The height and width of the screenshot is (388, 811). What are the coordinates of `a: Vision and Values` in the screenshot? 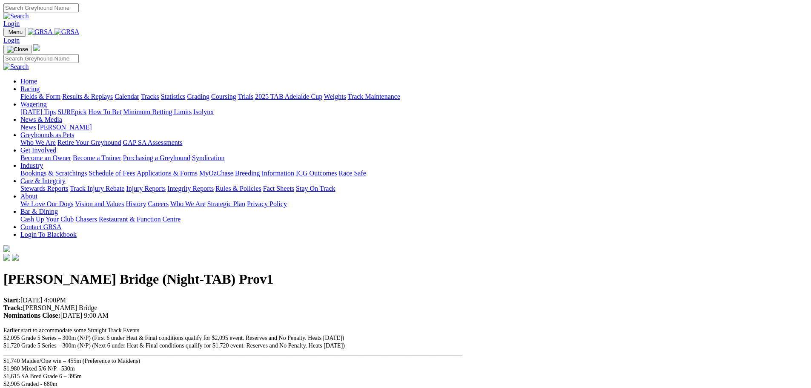 It's located at (99, 204).